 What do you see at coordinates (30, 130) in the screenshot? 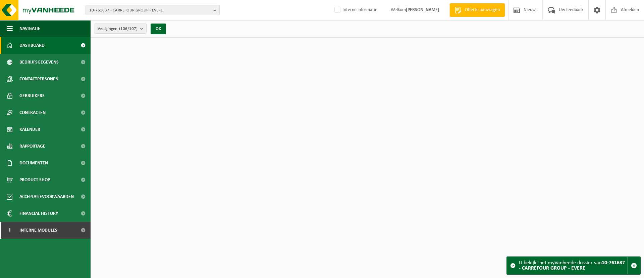
I see `span: Kalender` at bounding box center [30, 130].